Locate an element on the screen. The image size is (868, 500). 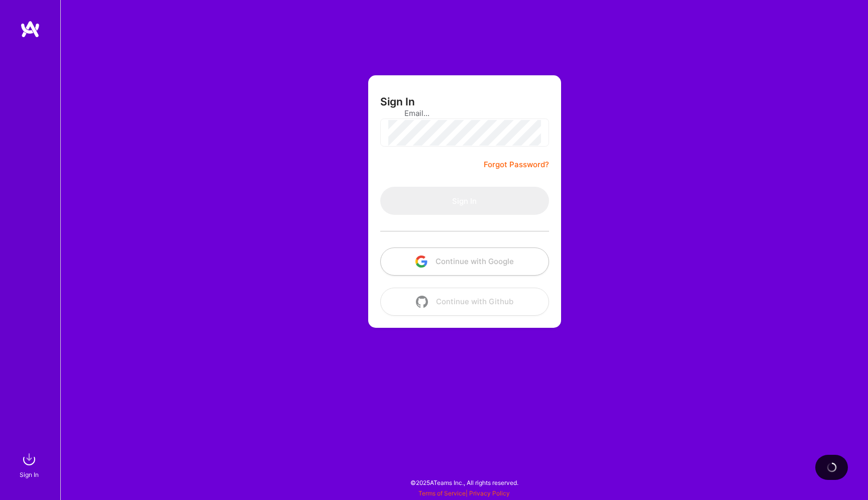
button: Sign In is located at coordinates (465, 201).